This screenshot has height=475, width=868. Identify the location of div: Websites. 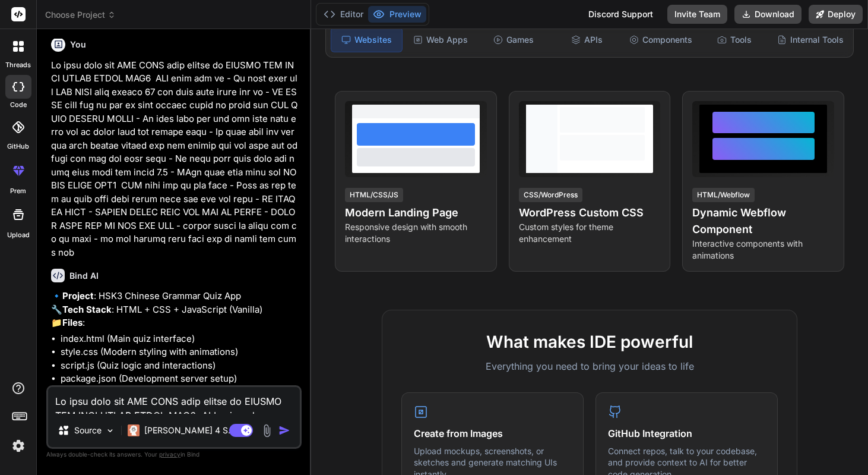
(367, 40).